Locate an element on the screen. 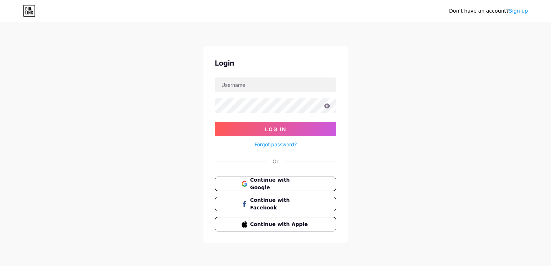  a: Continue with Facebook is located at coordinates (276, 204).